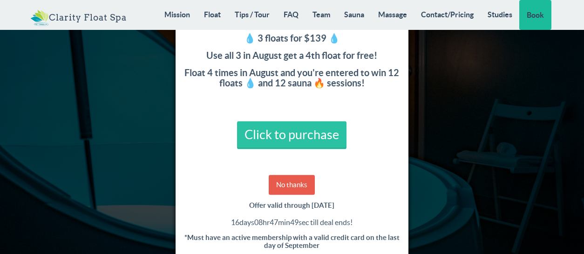 The width and height of the screenshot is (584, 254). Describe the element at coordinates (274, 223) in the screenshot. I see `span: 47` at that location.